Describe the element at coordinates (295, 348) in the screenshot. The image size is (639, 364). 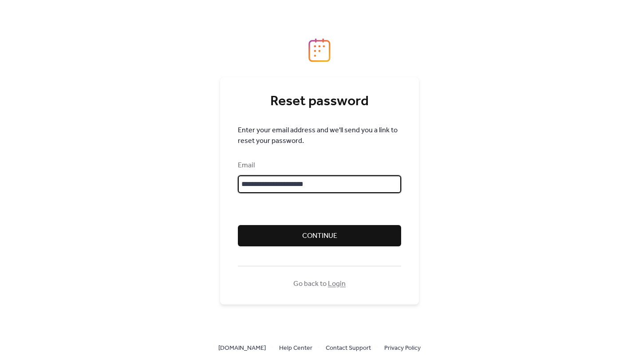
I see `a: Help Center` at that location.